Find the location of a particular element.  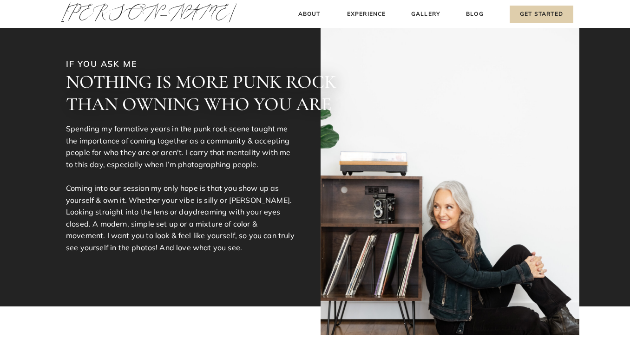

h3: About is located at coordinates (309, 14).